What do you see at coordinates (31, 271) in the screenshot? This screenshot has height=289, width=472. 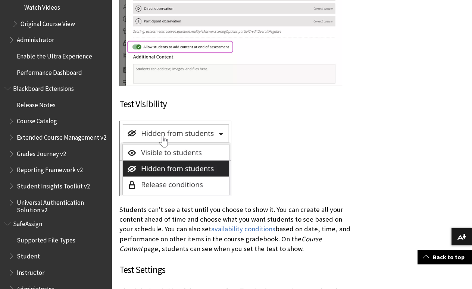 I see `span: Instructor` at bounding box center [31, 271].